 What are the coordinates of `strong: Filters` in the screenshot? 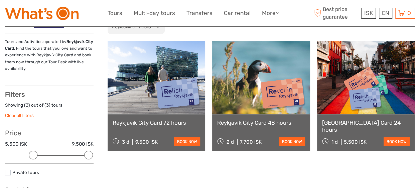 It's located at (15, 95).